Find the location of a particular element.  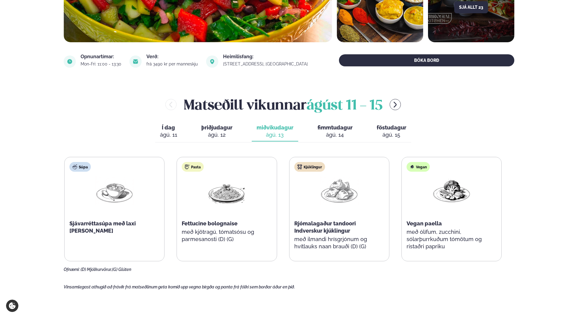

img: Spagetti.png is located at coordinates (227, 190).